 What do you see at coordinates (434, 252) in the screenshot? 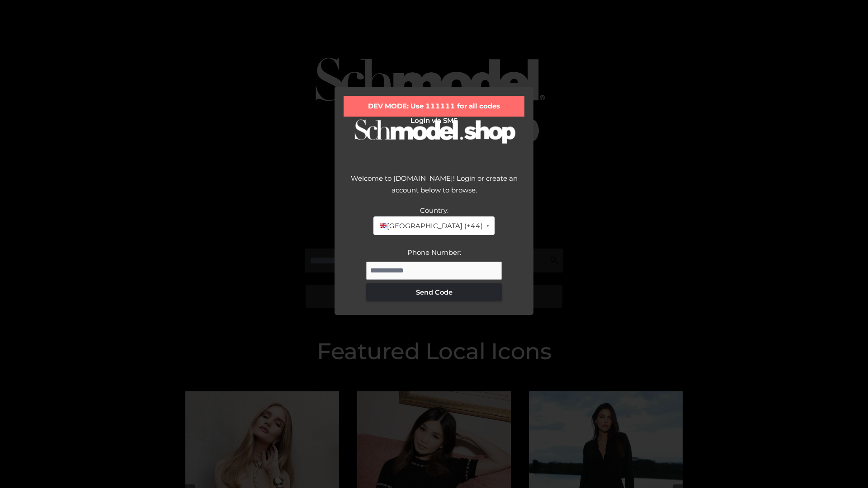
I see `label: Phone Number:` at bounding box center [434, 252].